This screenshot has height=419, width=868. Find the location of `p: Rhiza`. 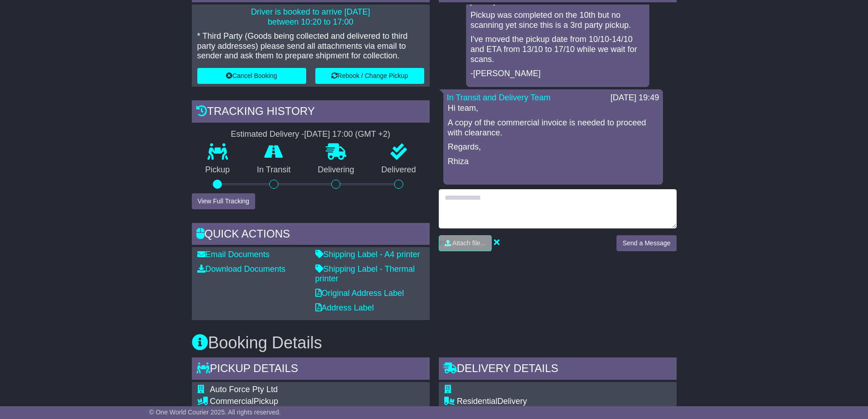

p: Rhiza is located at coordinates (553, 162).